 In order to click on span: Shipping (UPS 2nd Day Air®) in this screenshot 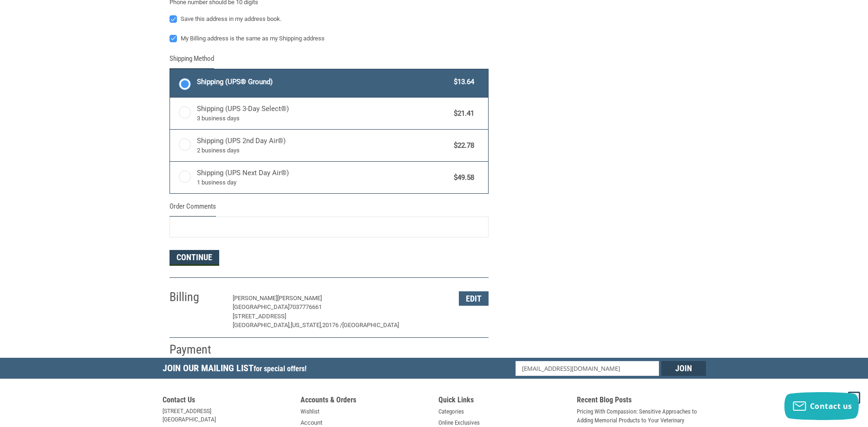, I will do `click(323, 146)`.